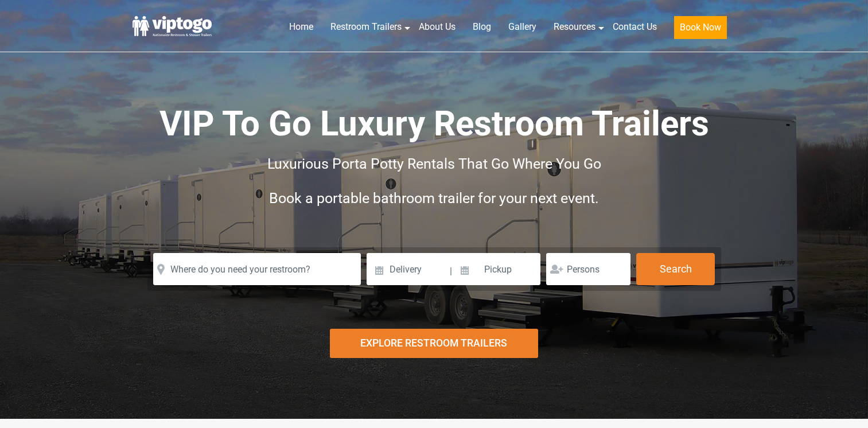 The image size is (868, 428). I want to click on a: Home, so click(301, 27).